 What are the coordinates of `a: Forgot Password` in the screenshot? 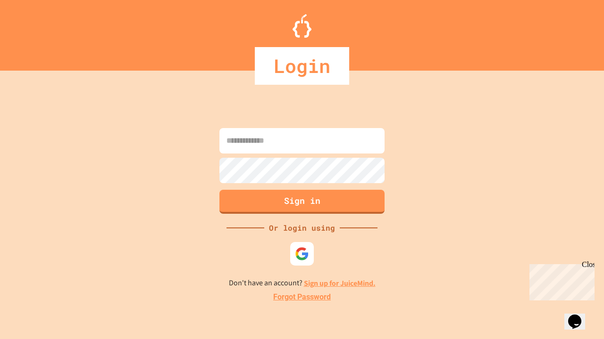 It's located at (302, 298).